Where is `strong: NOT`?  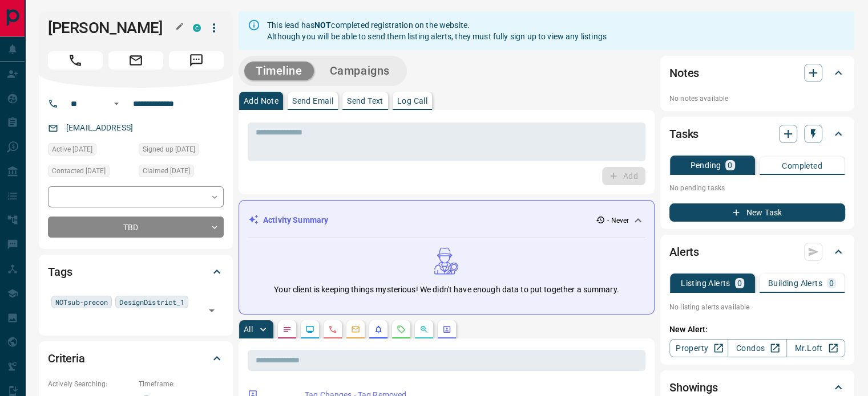 strong: NOT is located at coordinates (322, 25).